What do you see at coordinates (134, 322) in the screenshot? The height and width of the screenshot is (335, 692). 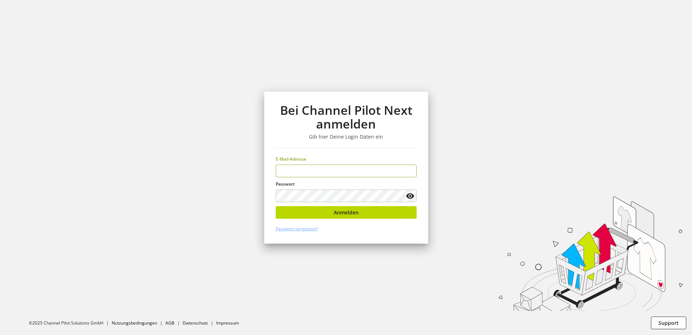 I see `a: Nutzungsbedingungen` at bounding box center [134, 322].